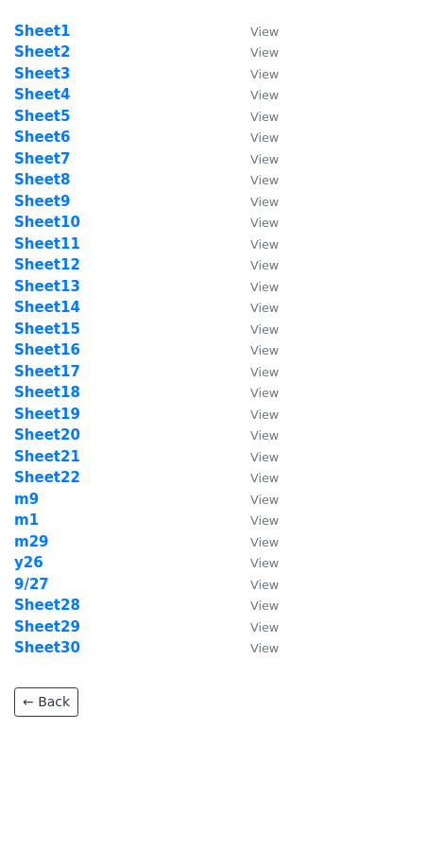 The image size is (427, 868). What do you see at coordinates (41, 74) in the screenshot?
I see `strong: Sheet3` at bounding box center [41, 74].